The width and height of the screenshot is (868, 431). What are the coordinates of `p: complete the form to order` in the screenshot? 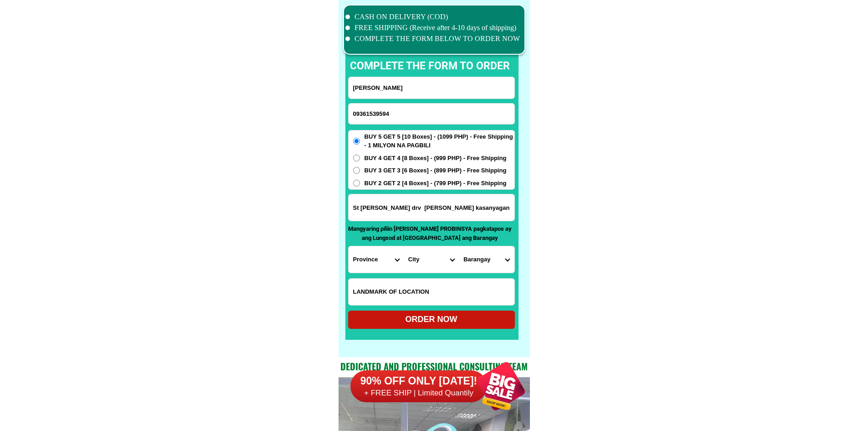 It's located at (430, 66).